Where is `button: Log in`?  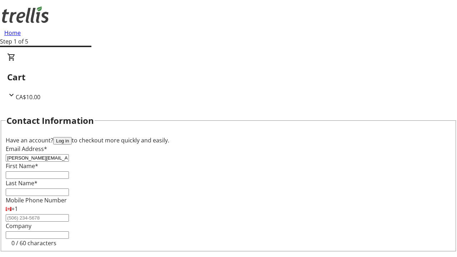 button: Log in is located at coordinates (62, 141).